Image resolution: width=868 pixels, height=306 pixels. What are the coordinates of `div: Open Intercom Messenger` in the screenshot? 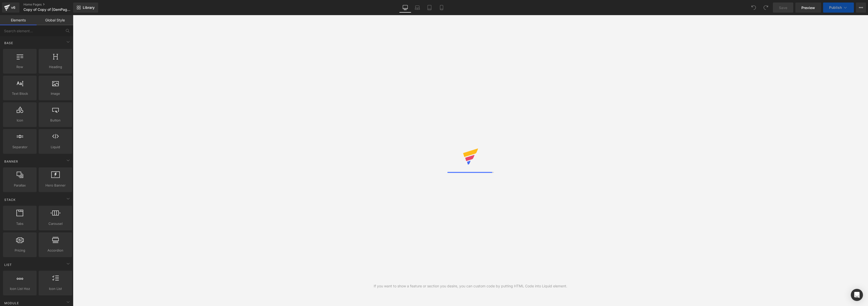 It's located at (857, 295).